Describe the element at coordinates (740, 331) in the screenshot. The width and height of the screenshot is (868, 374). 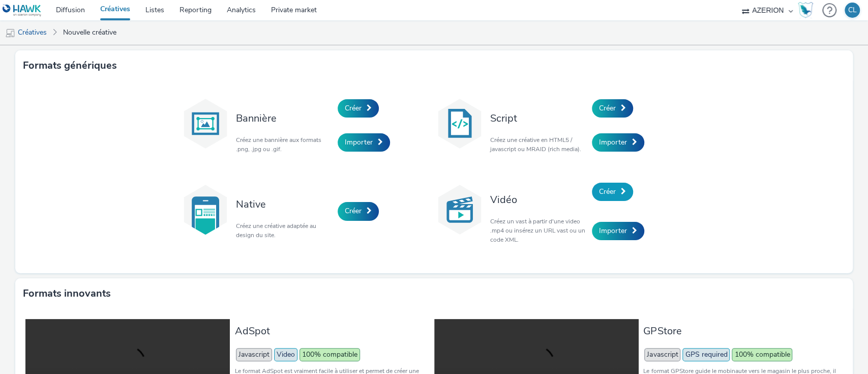
I see `h3: GPStore` at that location.